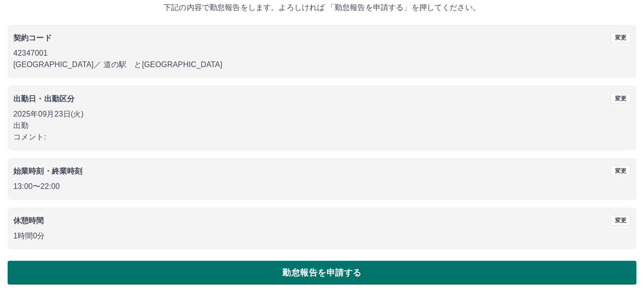 This screenshot has height=296, width=644. I want to click on p: 2025年09月23日(火), so click(322, 114).